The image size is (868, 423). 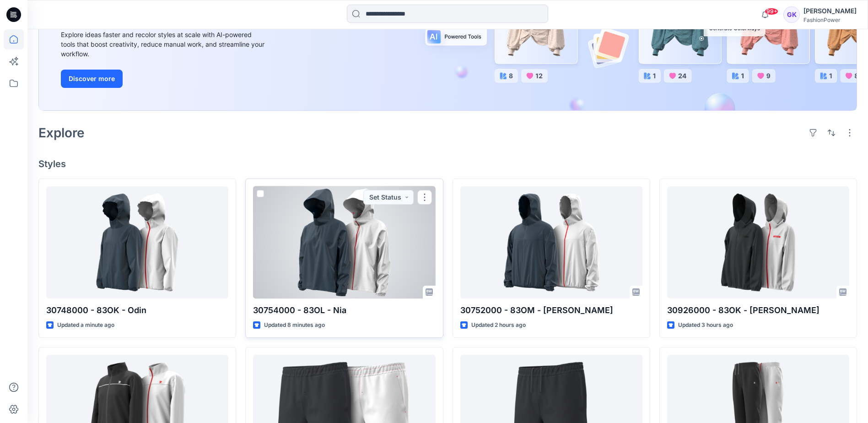 I want to click on p: 30748000 - 83OK - Odin, so click(x=138, y=310).